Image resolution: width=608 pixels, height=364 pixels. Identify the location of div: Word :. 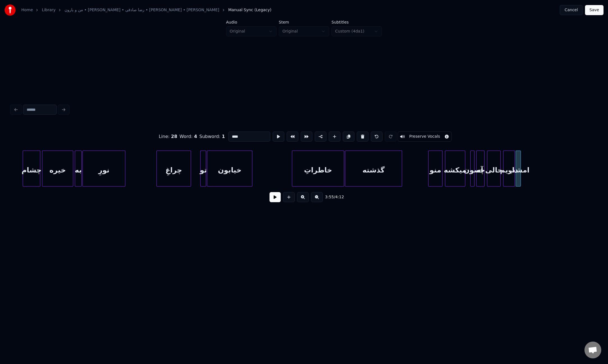
(188, 137).